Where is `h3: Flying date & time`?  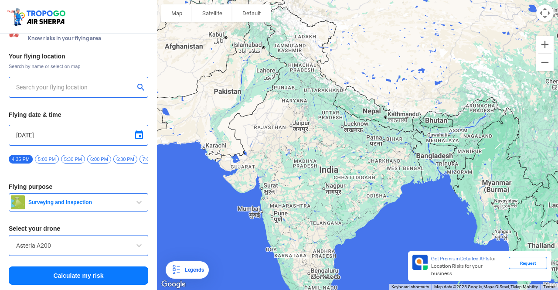
h3: Flying date & time is located at coordinates (78, 115).